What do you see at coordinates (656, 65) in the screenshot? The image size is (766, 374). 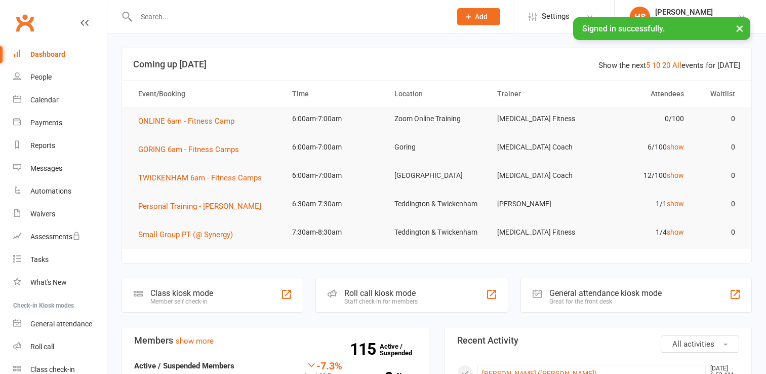 I see `a: 10` at bounding box center [656, 65].